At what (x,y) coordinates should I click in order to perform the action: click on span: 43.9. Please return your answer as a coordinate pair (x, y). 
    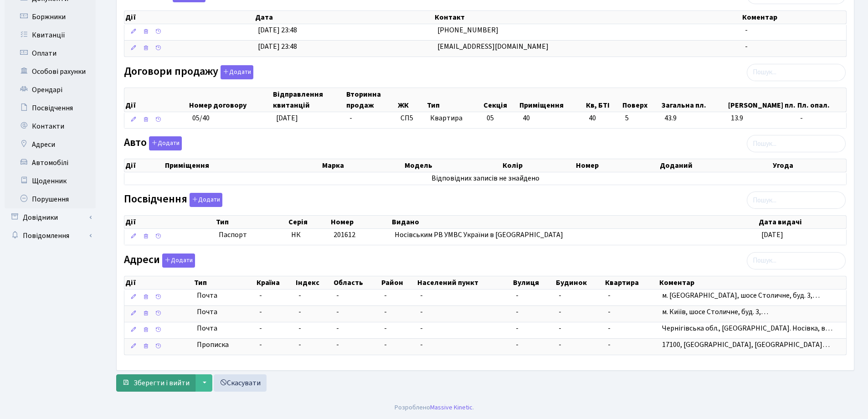
    Looking at the image, I should click on (694, 118).